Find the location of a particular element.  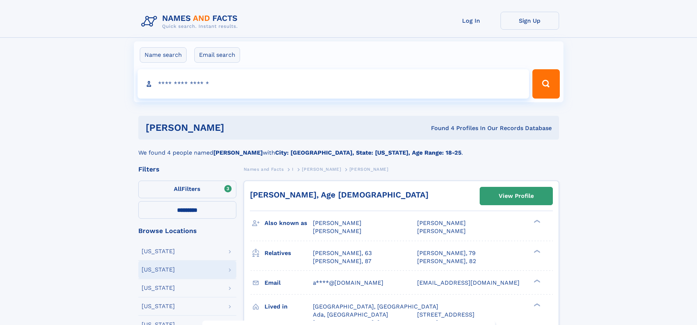

span: All is located at coordinates (177, 188).